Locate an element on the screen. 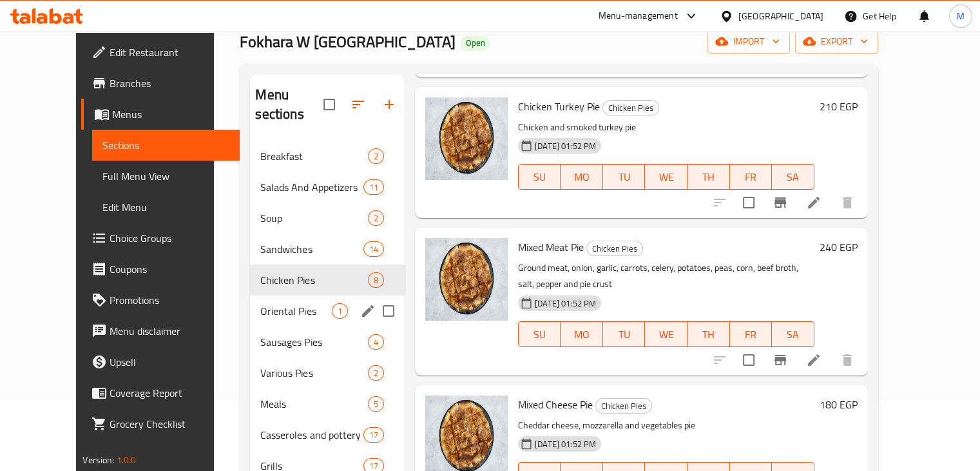 This screenshot has height=471, width=980. span: Coverage Report is located at coordinates (169, 393).